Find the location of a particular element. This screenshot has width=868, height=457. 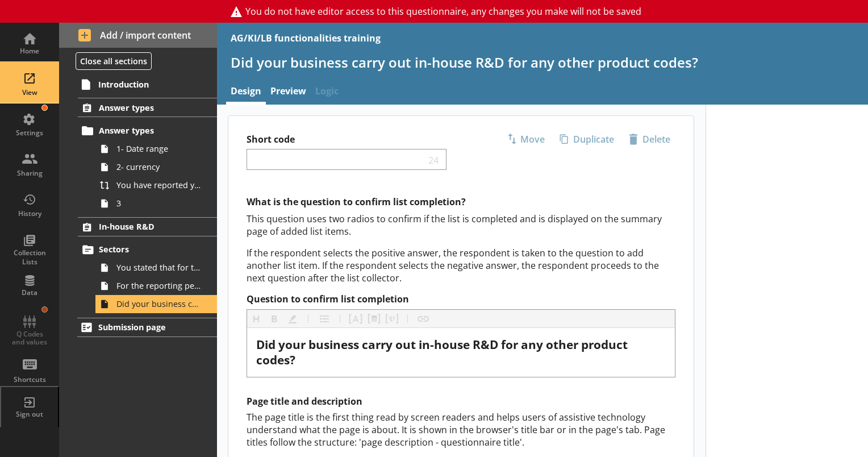

button: Add / import content is located at coordinates (138, 35).